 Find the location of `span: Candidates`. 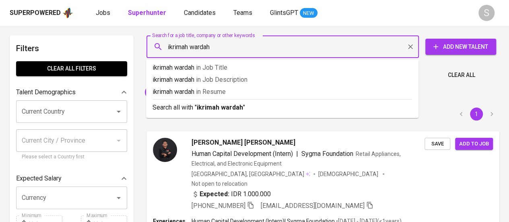

span: Candidates is located at coordinates (200, 12).